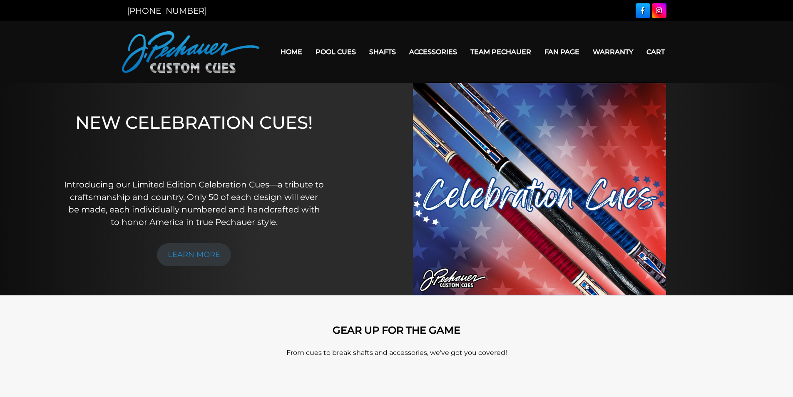 The height and width of the screenshot is (397, 793). I want to click on img: Pechauer Custom Cues, so click(191, 52).